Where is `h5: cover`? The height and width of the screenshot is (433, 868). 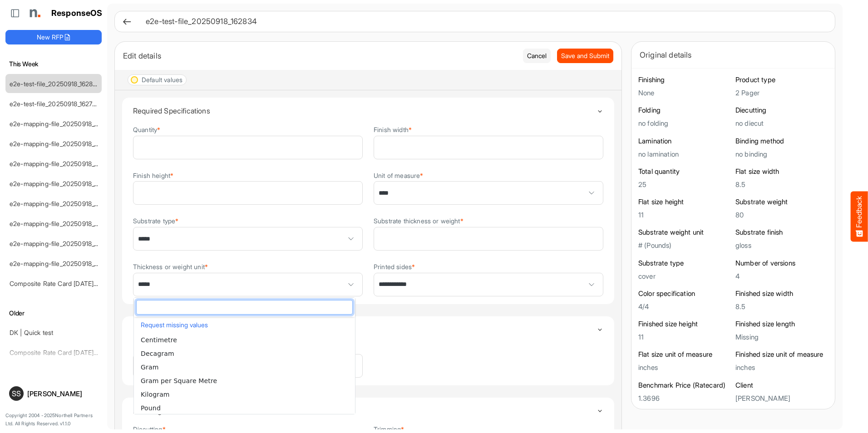
h5: cover is located at coordinates (685, 276).